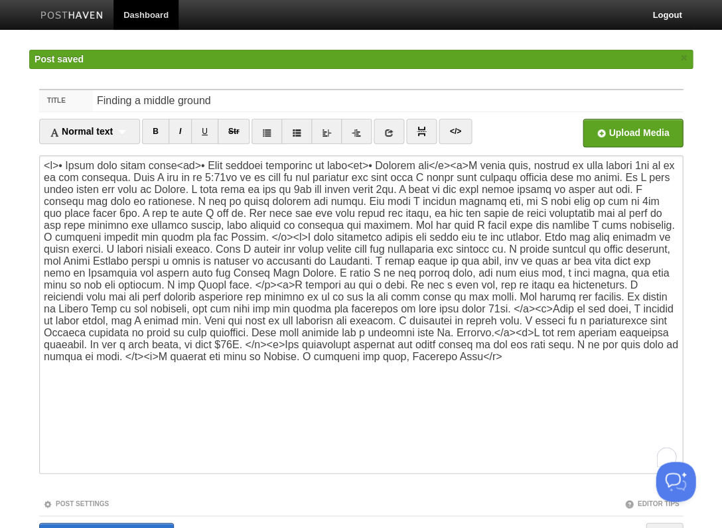  What do you see at coordinates (455, 131) in the screenshot?
I see `a: Edit HTML` at bounding box center [455, 131].